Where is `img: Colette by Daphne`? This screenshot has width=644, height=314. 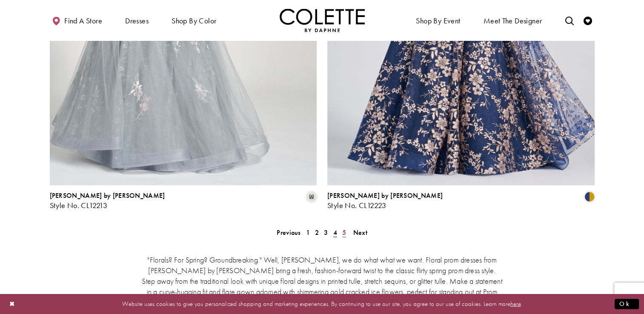 img: Colette by Daphne is located at coordinates (322, 20).